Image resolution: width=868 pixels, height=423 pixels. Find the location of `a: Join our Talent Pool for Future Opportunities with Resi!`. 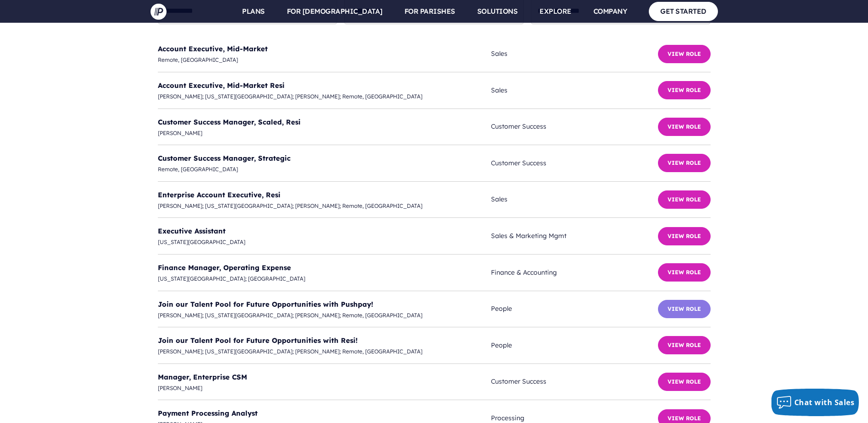

a: Join our Talent Pool for Future Opportunities with Resi! is located at coordinates (258, 340).